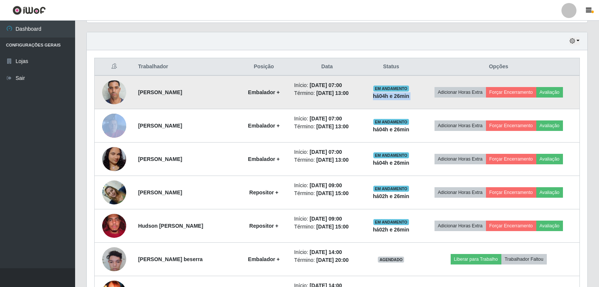  I want to click on th: Posição, so click(263, 67).